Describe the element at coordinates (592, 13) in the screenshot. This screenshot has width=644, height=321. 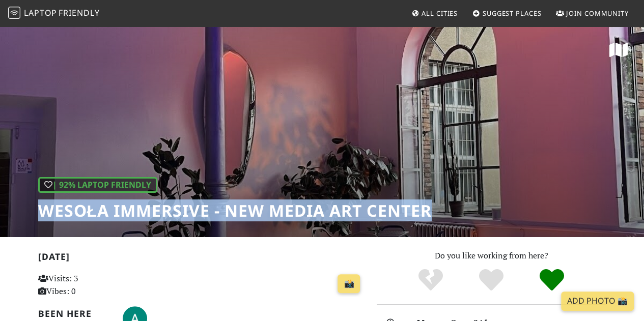
I see `a: Join Community` at that location.